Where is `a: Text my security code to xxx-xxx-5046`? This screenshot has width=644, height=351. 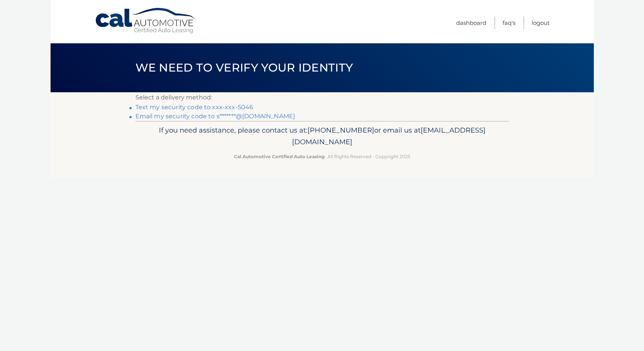 a: Text my security code to xxx-xxx-5046 is located at coordinates (194, 107).